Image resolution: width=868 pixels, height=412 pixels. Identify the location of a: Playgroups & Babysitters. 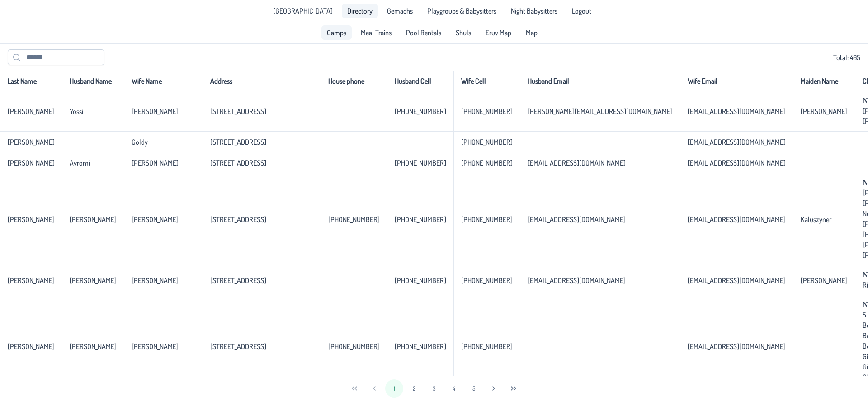
(462, 11).